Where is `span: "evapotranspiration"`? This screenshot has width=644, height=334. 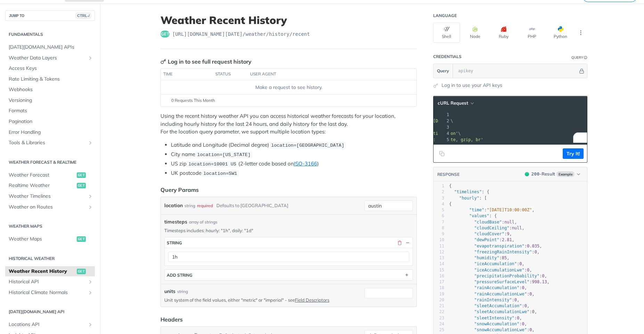
span: "evapotranspiration" is located at coordinates (499, 246).